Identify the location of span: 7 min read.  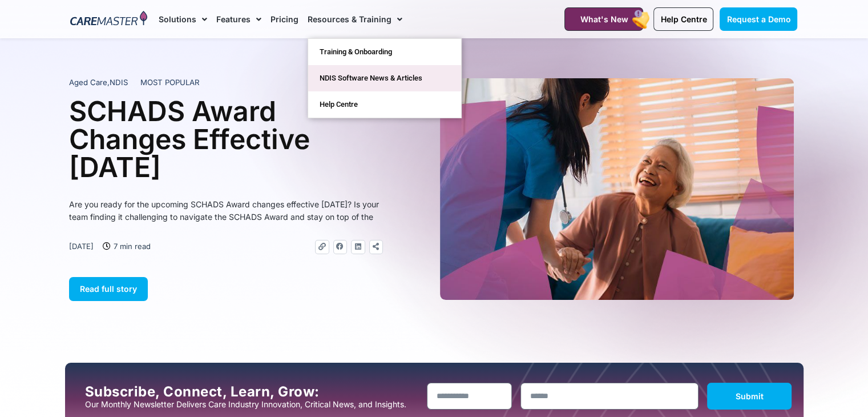
(130, 246).